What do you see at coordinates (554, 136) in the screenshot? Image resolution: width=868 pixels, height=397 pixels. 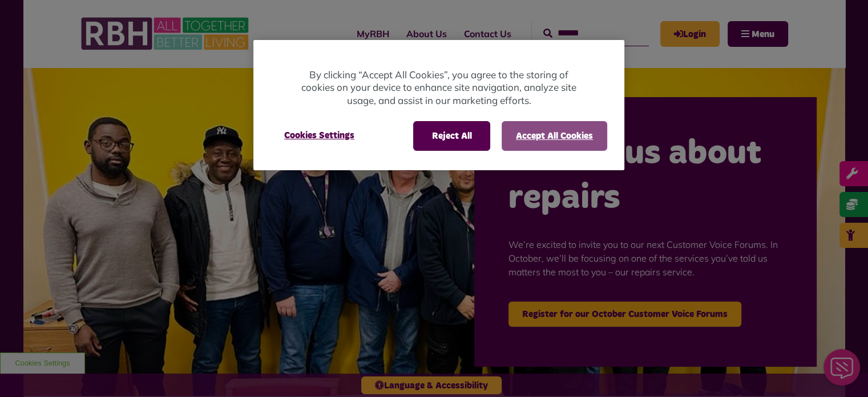 I see `button: Accept All Cookies` at bounding box center [554, 136].